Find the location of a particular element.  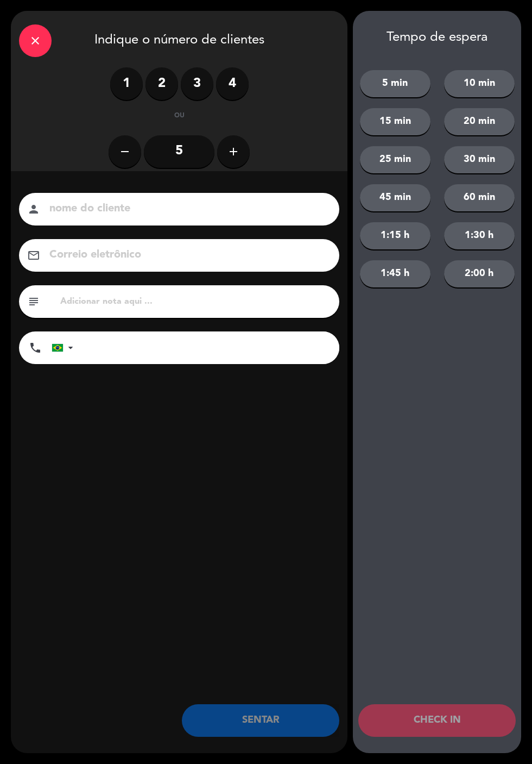

button: 60 min is located at coordinates (480, 197).